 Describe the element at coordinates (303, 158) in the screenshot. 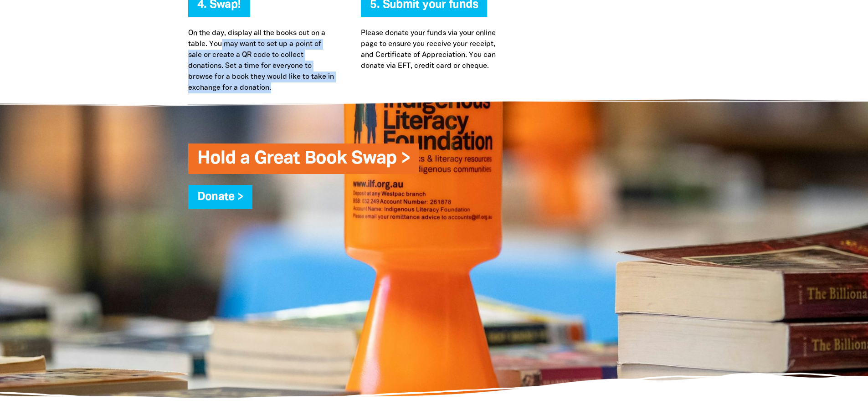

I see `a: Hold a Great Book Swap >` at that location.